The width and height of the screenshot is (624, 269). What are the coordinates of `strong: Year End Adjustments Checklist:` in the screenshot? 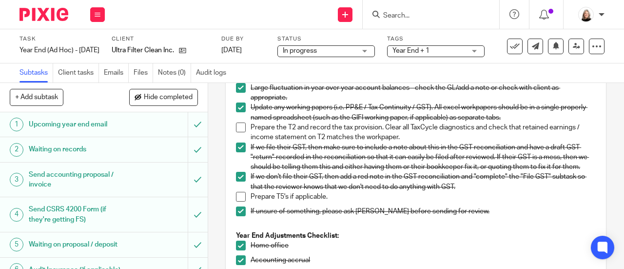 It's located at (287, 236).